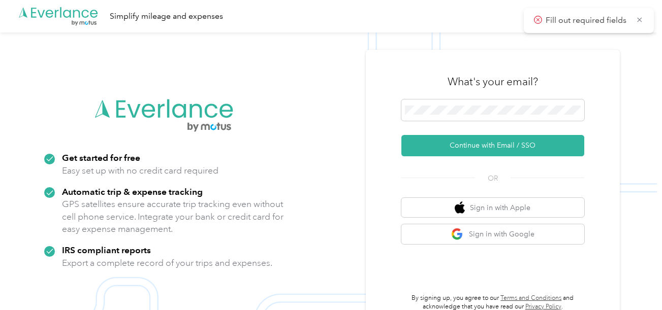  What do you see at coordinates (173, 217) in the screenshot?
I see `p: GPS satellites ensure accurate trip tracking even without cell phone service. Integrate your bank...` at bounding box center [173, 217].